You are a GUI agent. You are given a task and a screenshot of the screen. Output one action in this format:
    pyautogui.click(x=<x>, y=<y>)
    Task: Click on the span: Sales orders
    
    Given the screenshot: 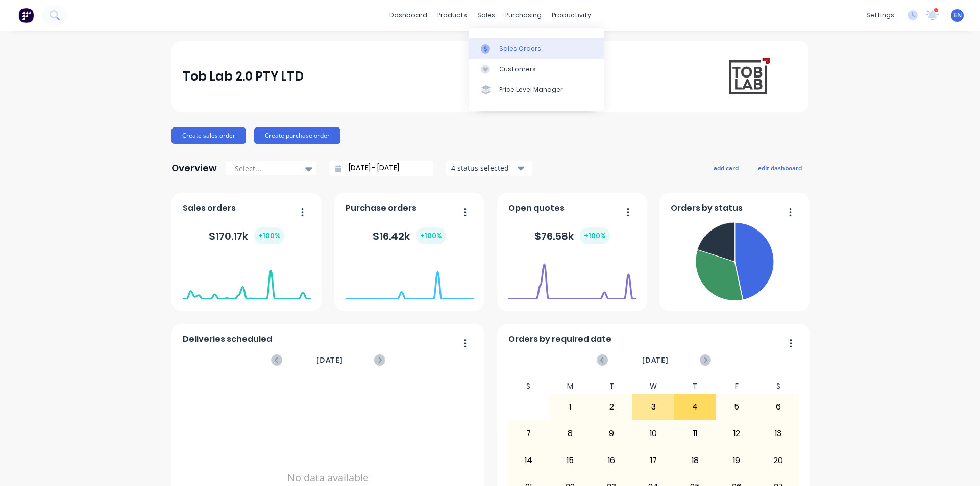 What is the action you would take?
    pyautogui.click(x=209, y=208)
    